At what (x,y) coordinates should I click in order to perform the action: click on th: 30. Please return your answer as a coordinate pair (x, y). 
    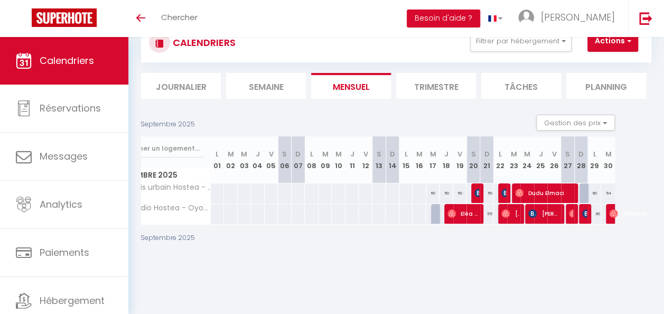
    Looking at the image, I should click on (608, 160).